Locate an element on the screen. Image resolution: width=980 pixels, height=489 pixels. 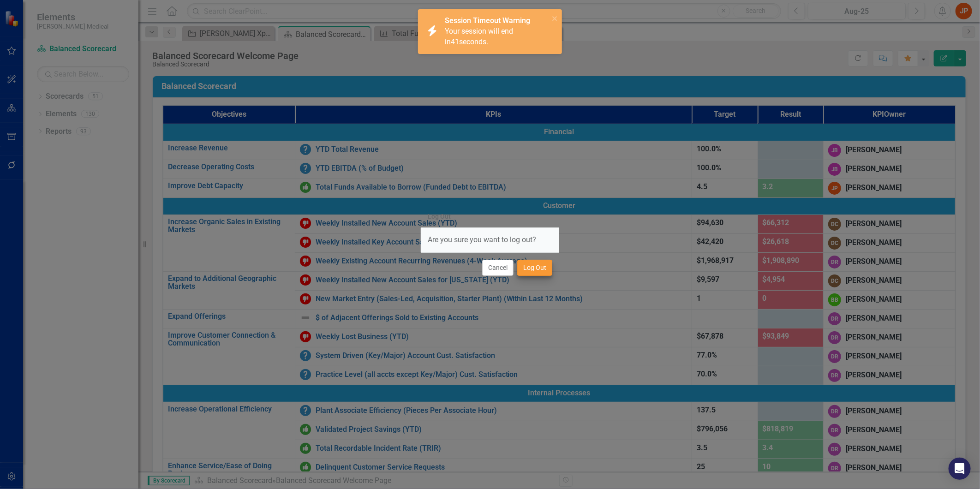
div: Open Intercom Messenger is located at coordinates (960, 469).